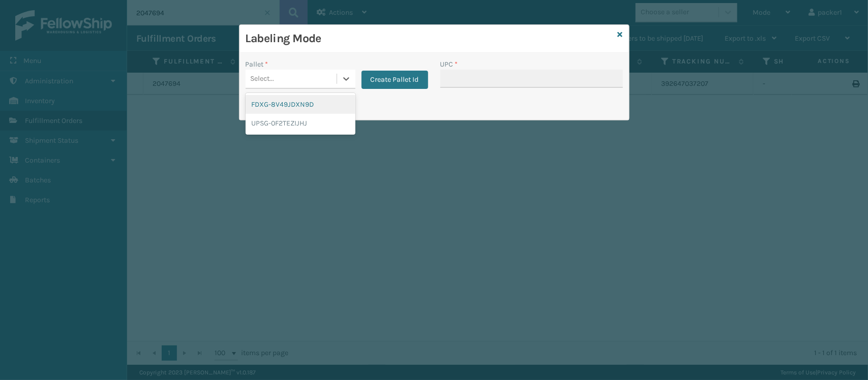 This screenshot has width=868, height=380. What do you see at coordinates (430, 38) in the screenshot?
I see `h3: Labeling Mode` at bounding box center [430, 38].